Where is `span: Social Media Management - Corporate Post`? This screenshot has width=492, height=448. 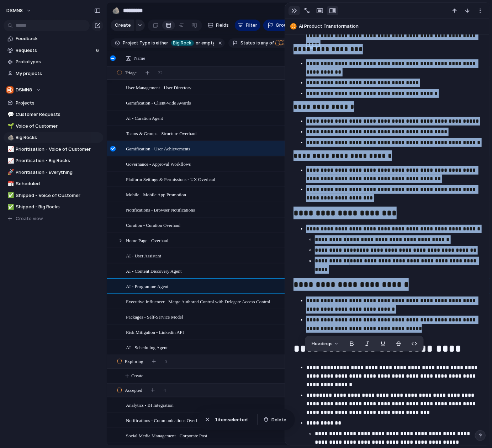 span: Social Media Management - Corporate Post is located at coordinates (167, 435).